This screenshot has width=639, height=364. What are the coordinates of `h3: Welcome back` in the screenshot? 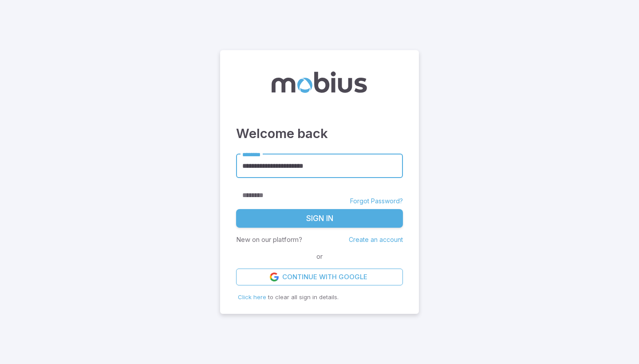 It's located at (320, 133).